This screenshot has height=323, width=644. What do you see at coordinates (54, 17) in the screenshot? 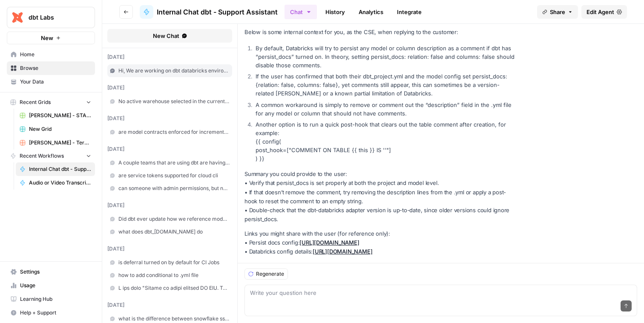
I see `span: dbt Labs` at bounding box center [54, 17].